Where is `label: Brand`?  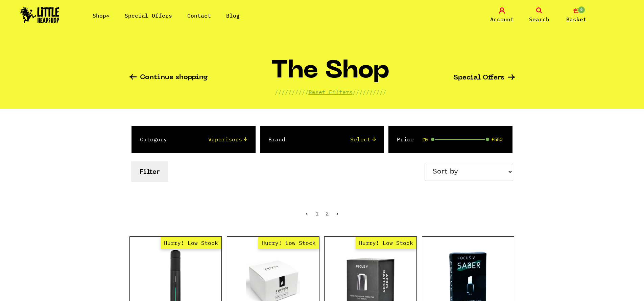 label: Brand is located at coordinates (277, 139).